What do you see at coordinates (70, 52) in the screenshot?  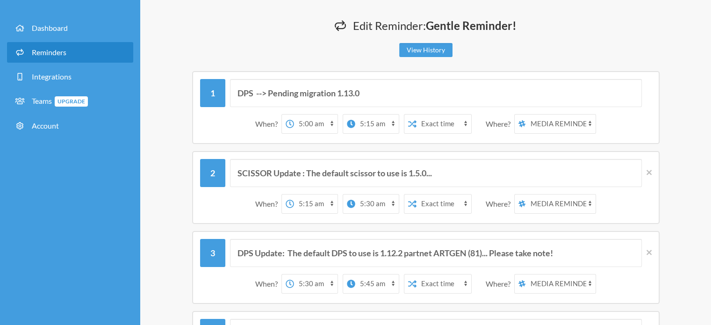 I see `a: Reminders` at bounding box center [70, 52].